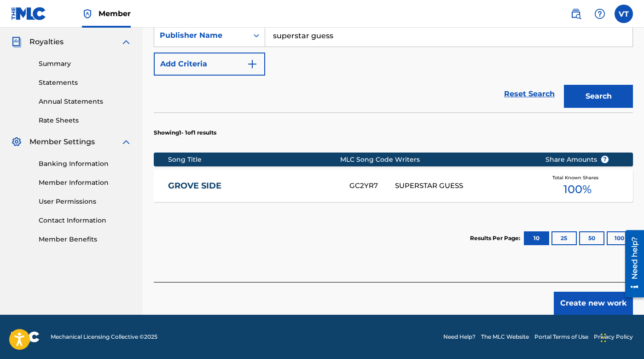  Describe the element at coordinates (463, 186) in the screenshot. I see `div: SUPERSTAR GUESS` at that location.